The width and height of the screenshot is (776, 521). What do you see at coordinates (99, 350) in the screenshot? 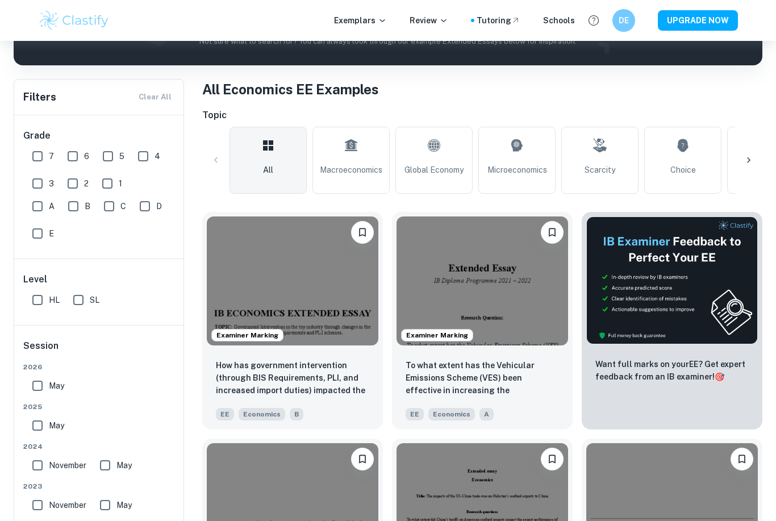
I see `h6: Session` at bounding box center [99, 350].